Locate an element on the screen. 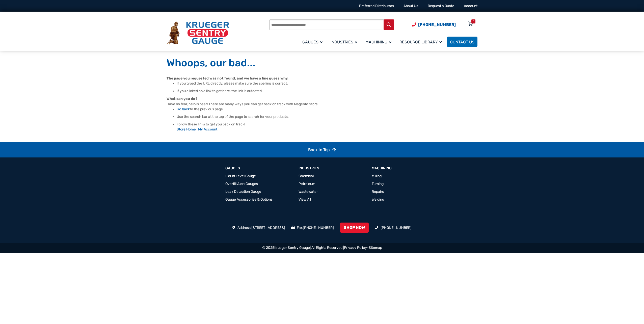 The height and width of the screenshot is (324, 644). li: to the previous page. is located at coordinates (327, 110).